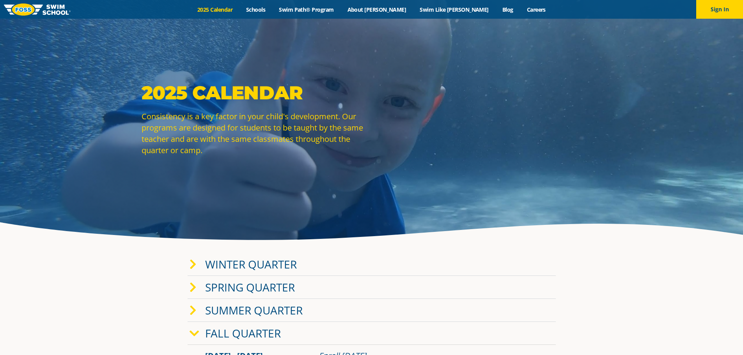 This screenshot has height=355, width=743. I want to click on a: Fall Quarter, so click(243, 334).